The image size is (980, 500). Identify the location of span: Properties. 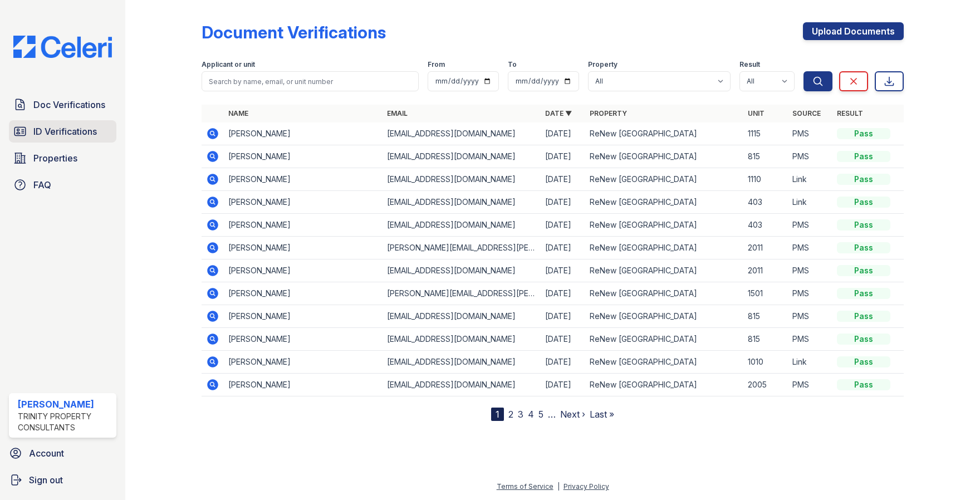
(55, 158).